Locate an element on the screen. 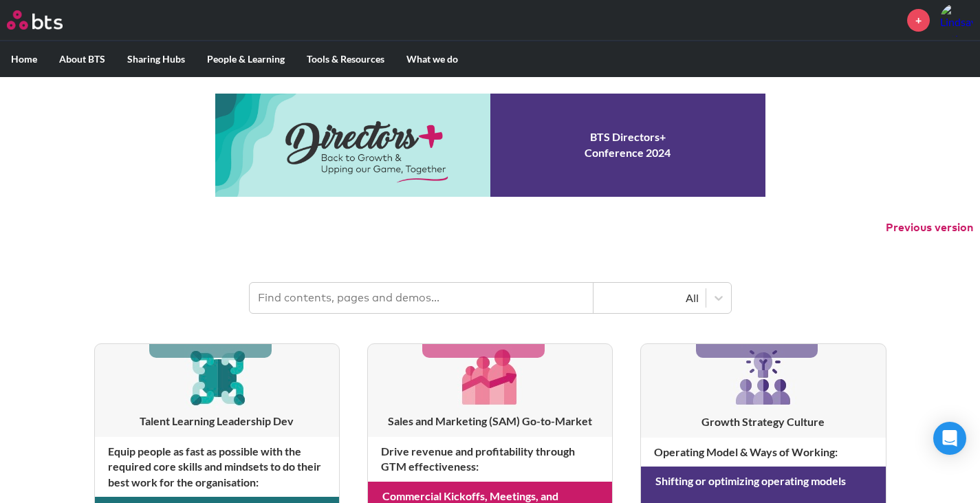 This screenshot has height=503, width=980. button: Previous version is located at coordinates (929, 228).